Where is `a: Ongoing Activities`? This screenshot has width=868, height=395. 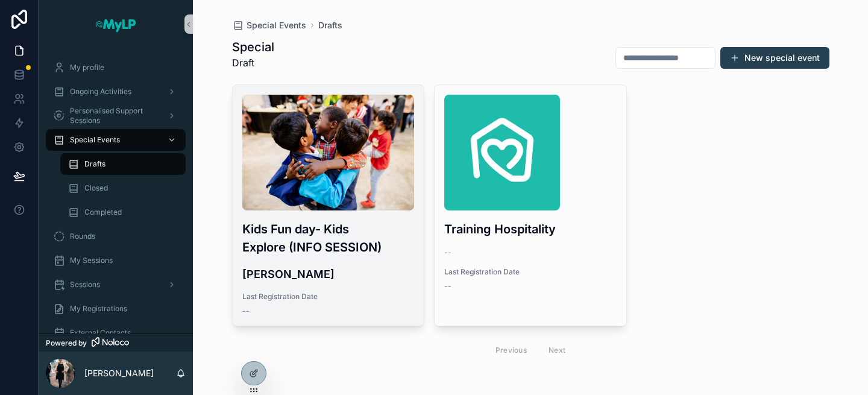 a: Ongoing Activities is located at coordinates (116, 92).